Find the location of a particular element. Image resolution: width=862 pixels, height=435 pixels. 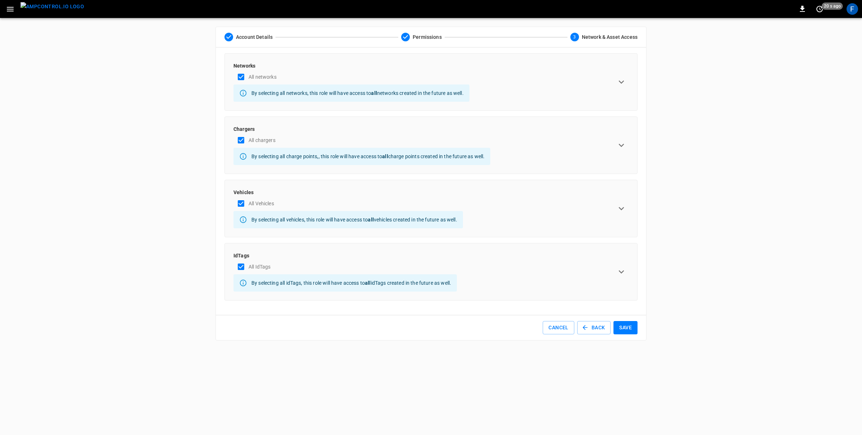

p: Networks is located at coordinates (351, 66).